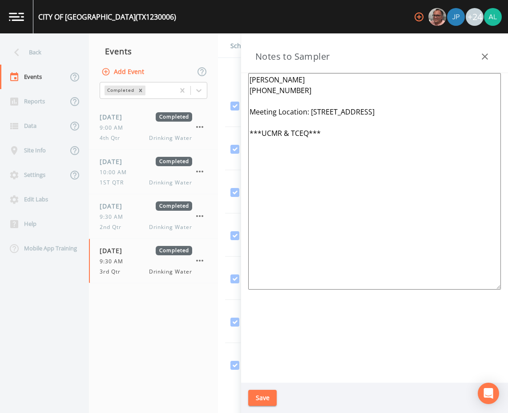 The height and width of the screenshot is (413, 508). Describe the element at coordinates (263, 397) in the screenshot. I see `button: Save` at that location.